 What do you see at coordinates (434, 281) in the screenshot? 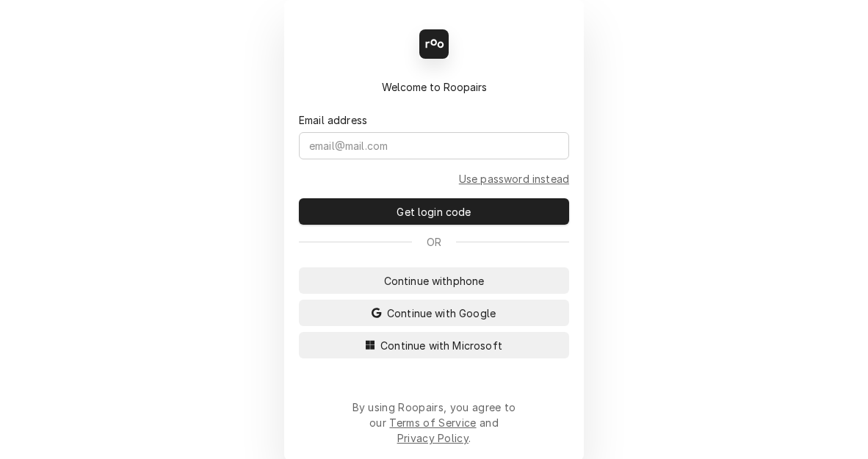
I see `span: Continue with phone` at bounding box center [434, 281].